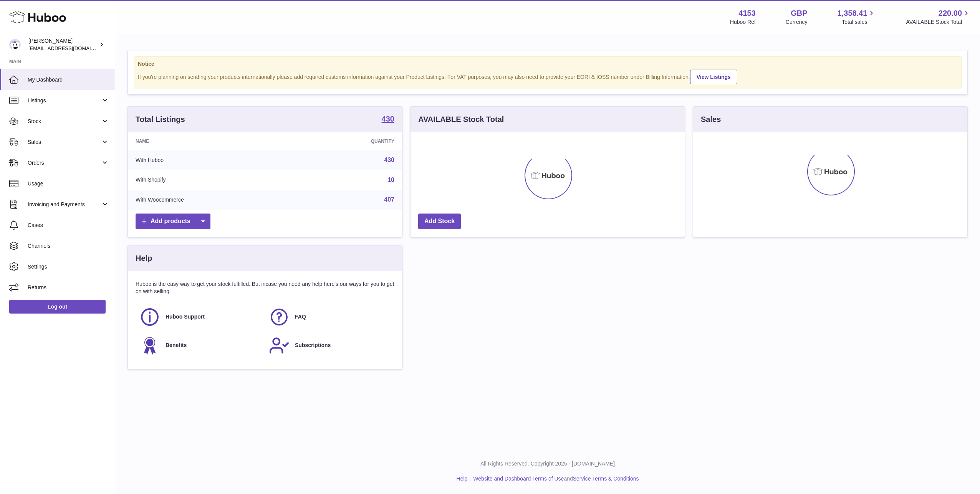 The width and height of the screenshot is (980, 494). Describe the element at coordinates (213, 141) in the screenshot. I see `th: Name` at that location.